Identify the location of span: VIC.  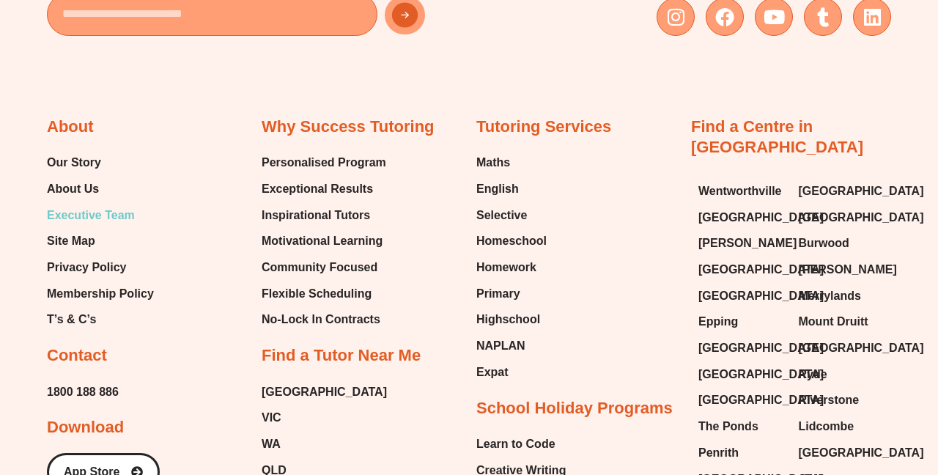
(271, 418).